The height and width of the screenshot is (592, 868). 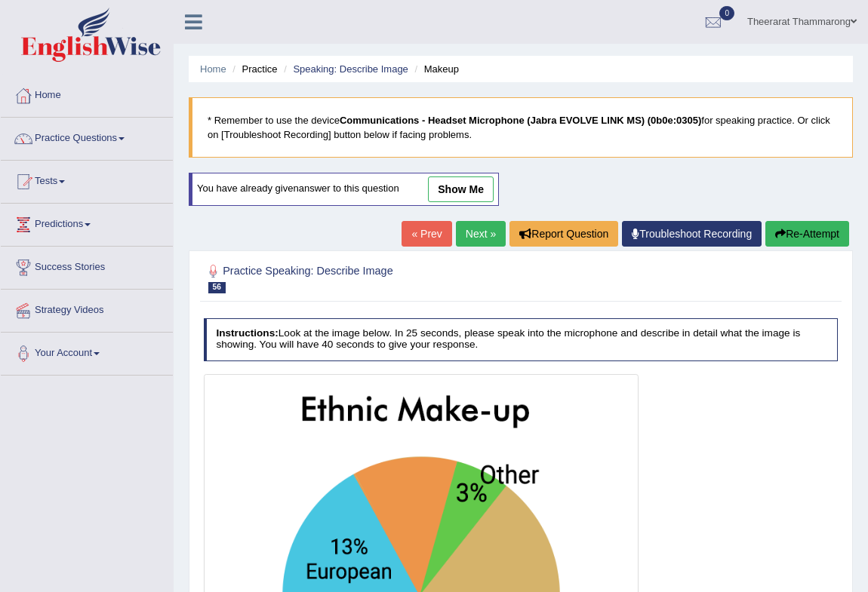 I want to click on span: 0, so click(x=727, y=13).